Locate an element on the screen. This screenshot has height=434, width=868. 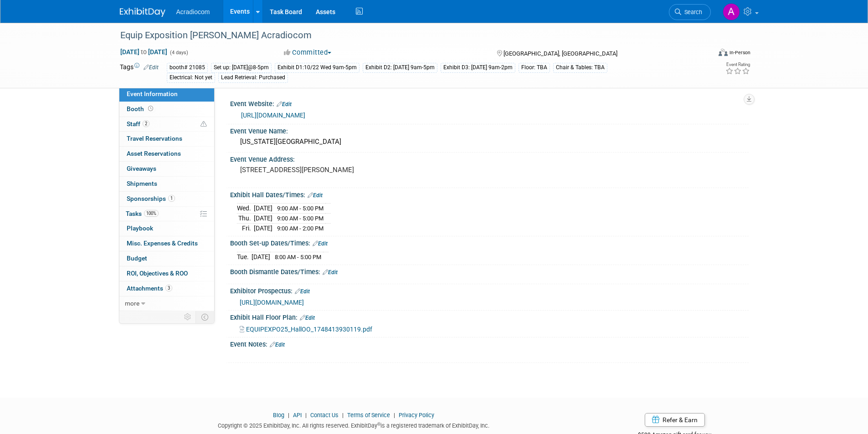
span: 9:00 AM - 2:00 PM is located at coordinates (300, 228).